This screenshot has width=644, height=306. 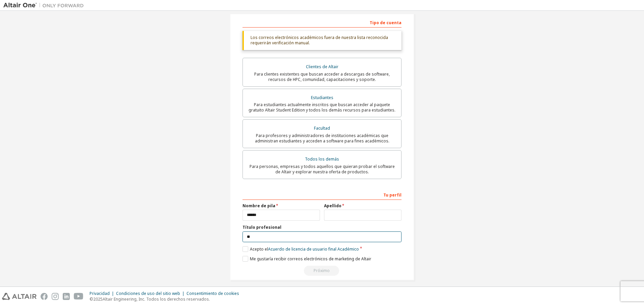 What do you see at coordinates (156, 299) in the screenshot?
I see `font: Altair Engineering, Inc. Todos los derechos reservados.` at bounding box center [156, 299].